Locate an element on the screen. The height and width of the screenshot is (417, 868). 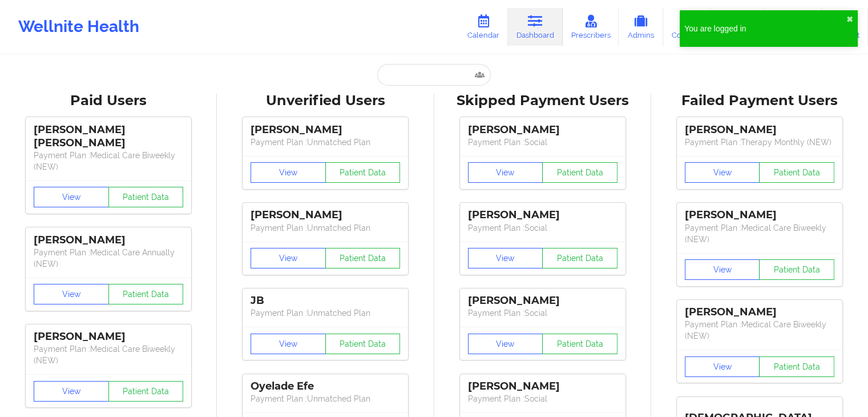
a: Prescribers is located at coordinates (591, 27).